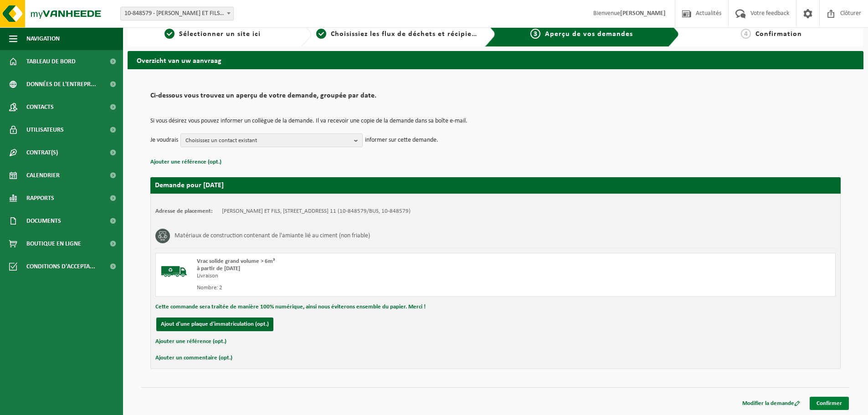 The image size is (868, 415). Describe the element at coordinates (402, 140) in the screenshot. I see `p: informer sur cette demande.` at that location.